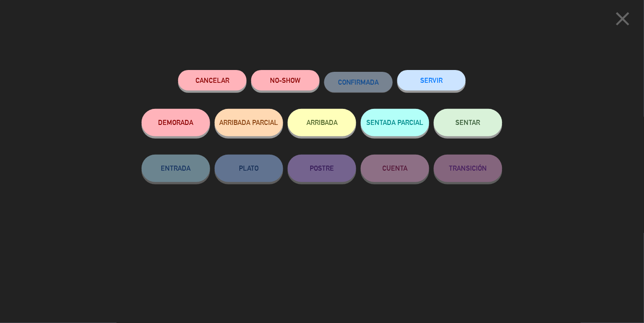 This screenshot has width=644, height=323. I want to click on button: TRANSICIÓN, so click(468, 168).